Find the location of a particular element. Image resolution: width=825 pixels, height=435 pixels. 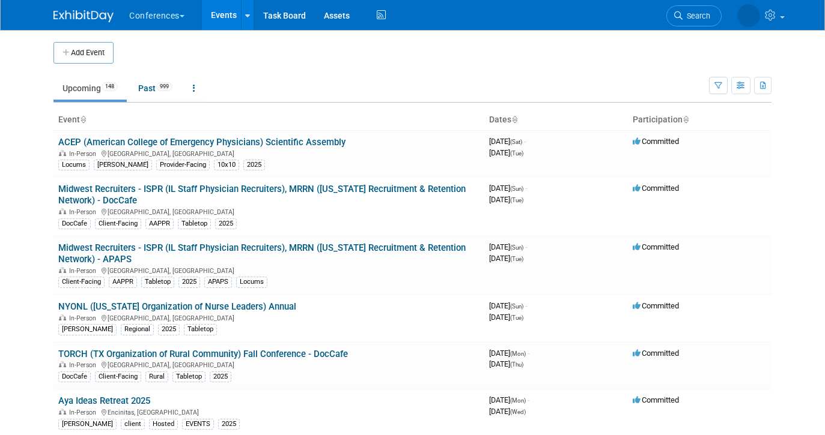

a: Past999 is located at coordinates (155, 88).